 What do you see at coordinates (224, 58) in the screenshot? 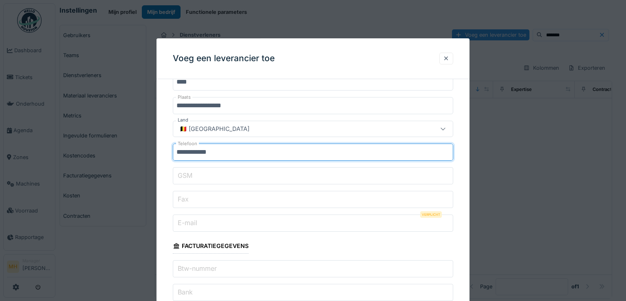
I see `h3: Voeg een leverancier toe` at bounding box center [224, 58].